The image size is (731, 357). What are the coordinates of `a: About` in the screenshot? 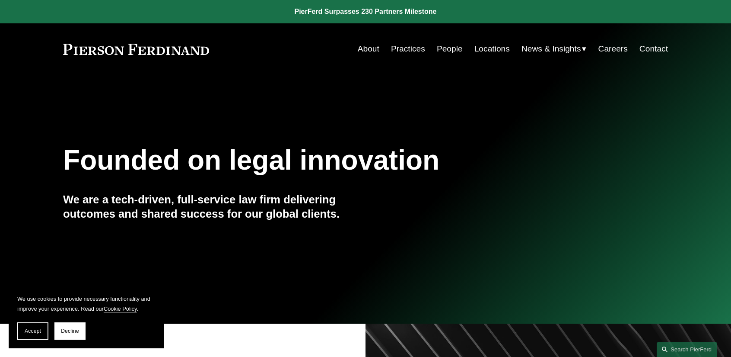 It's located at (369, 49).